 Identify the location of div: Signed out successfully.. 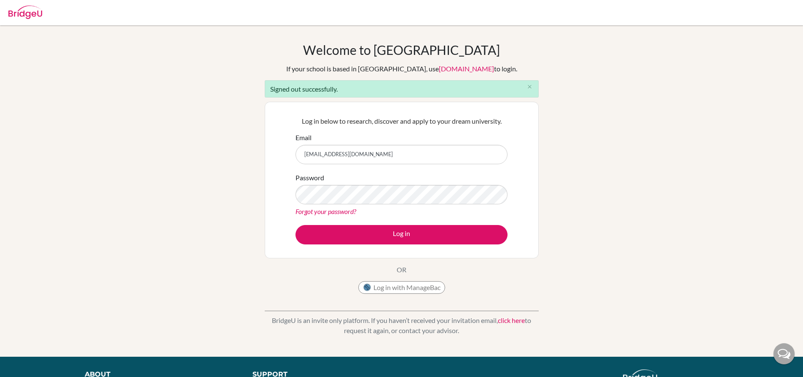
(402, 89).